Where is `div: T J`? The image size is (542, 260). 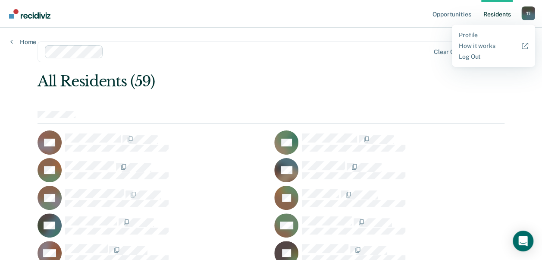 div: T J is located at coordinates (529, 13).